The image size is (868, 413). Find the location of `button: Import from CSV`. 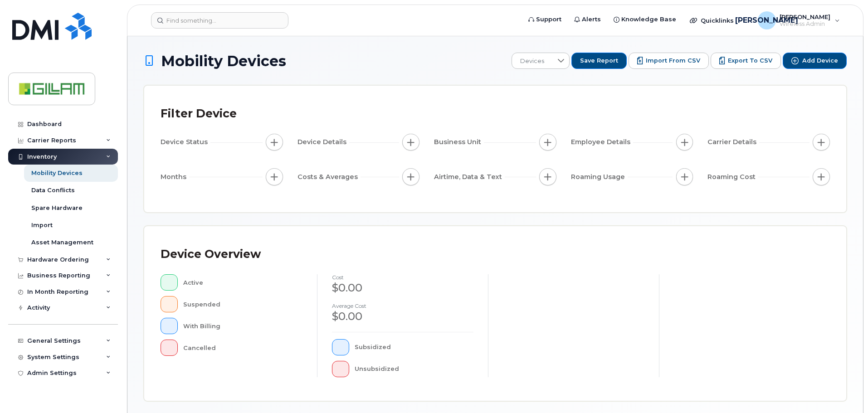

button: Import from CSV is located at coordinates (668, 61).